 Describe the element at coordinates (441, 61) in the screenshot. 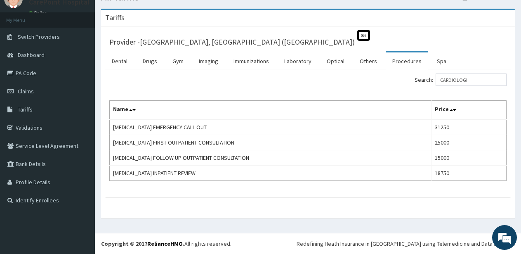

I see `a: Spa` at that location.